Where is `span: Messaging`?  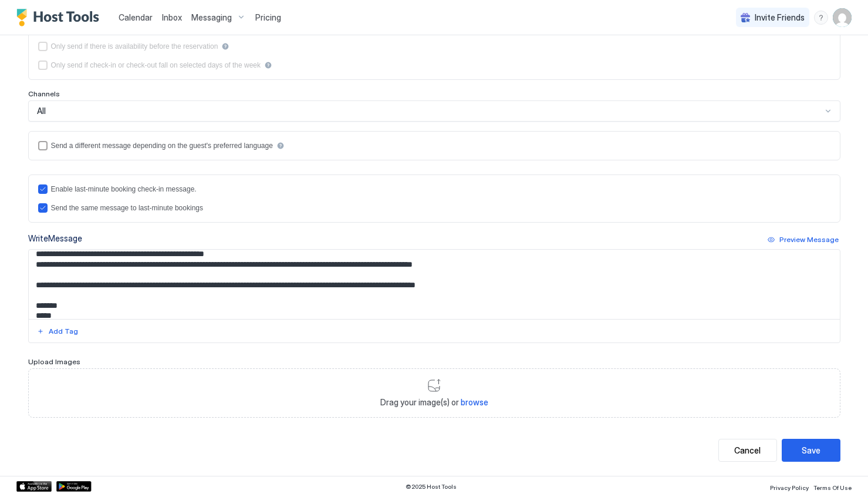
span: Messaging is located at coordinates (212, 18).